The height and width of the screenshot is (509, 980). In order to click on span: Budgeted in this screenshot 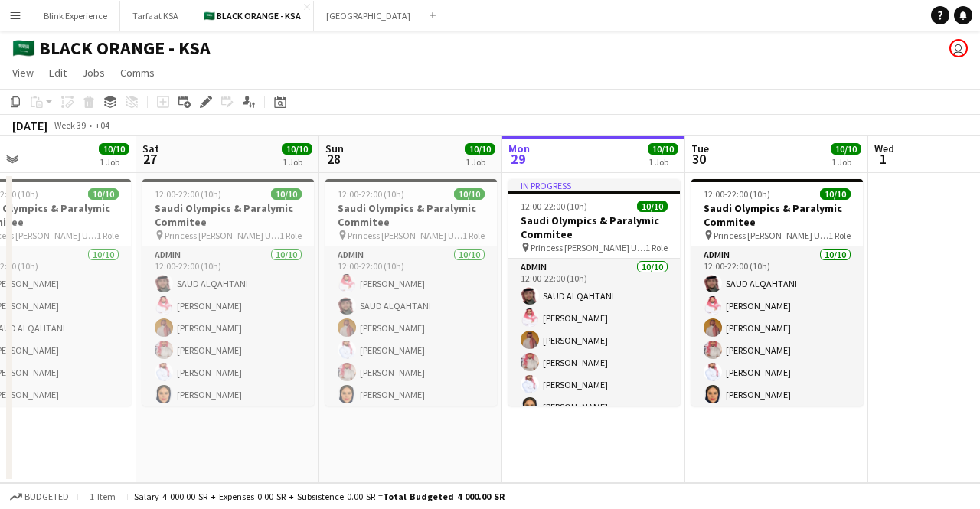, I will do `click(46, 497)`.